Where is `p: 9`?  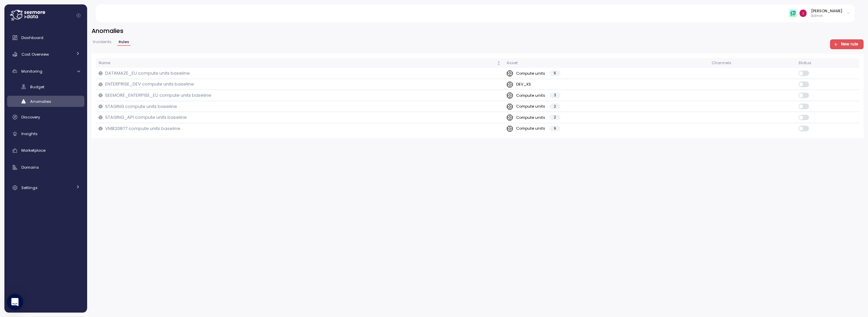 p: 9 is located at coordinates (554, 129).